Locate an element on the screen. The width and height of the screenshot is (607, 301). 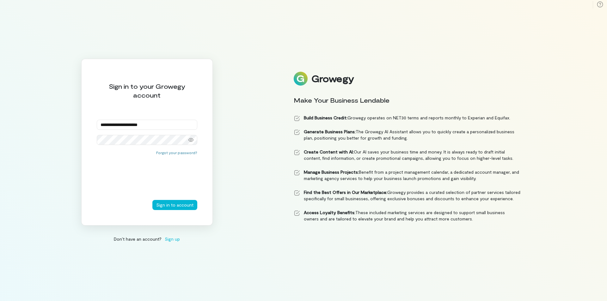
li: Our AI saves your business time and money. It is always ready to draft initial content, find info... is located at coordinates (407, 155).